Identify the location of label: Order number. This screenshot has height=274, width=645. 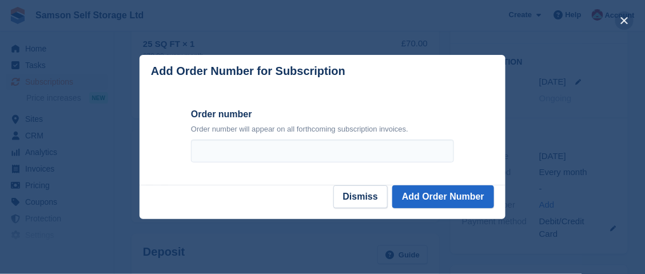
(322, 114).